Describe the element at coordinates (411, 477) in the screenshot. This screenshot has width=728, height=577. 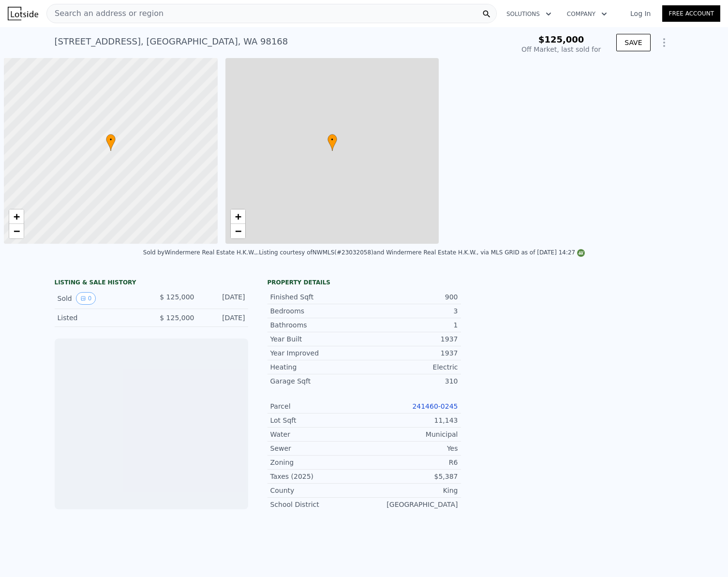
I see `div: $5,387` at that location.